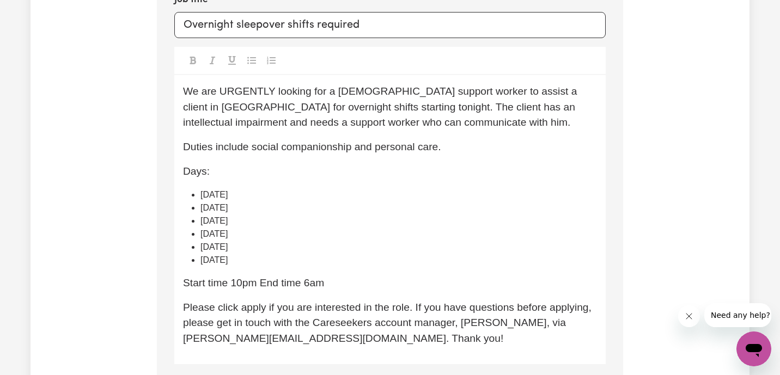  Describe the element at coordinates (390, 25) in the screenshot. I see `input: e.g. Care worker needed in North Sydney for aged care` at that location.